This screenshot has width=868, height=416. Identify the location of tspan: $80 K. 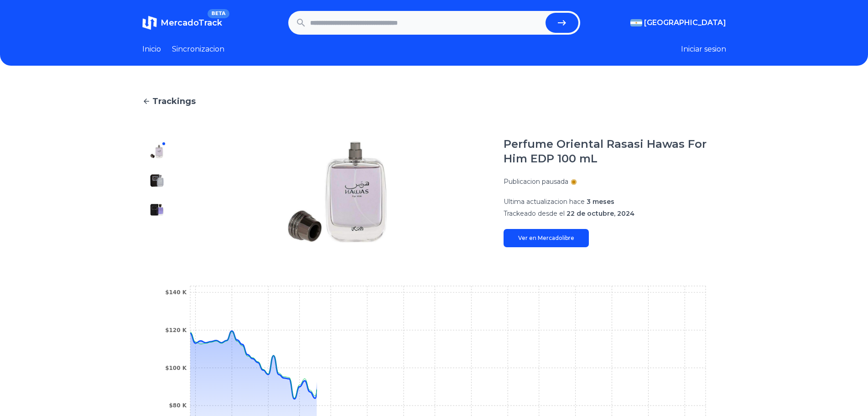
(178, 406).